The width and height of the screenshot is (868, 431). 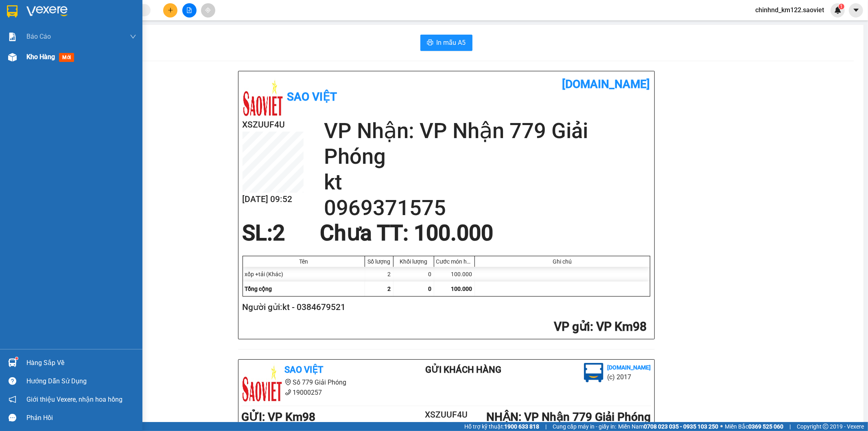 I want to click on img: logo-vxr, so click(x=12, y=12).